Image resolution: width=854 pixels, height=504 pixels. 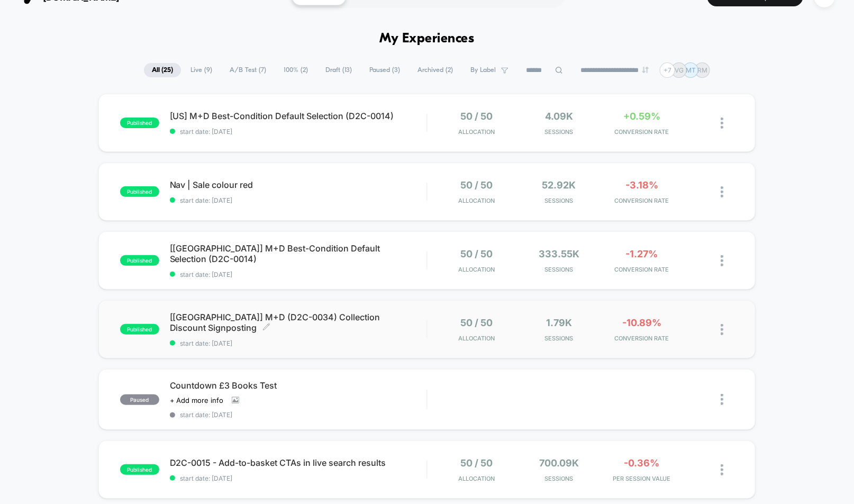 I want to click on span: Live ( 9 ), so click(x=201, y=70).